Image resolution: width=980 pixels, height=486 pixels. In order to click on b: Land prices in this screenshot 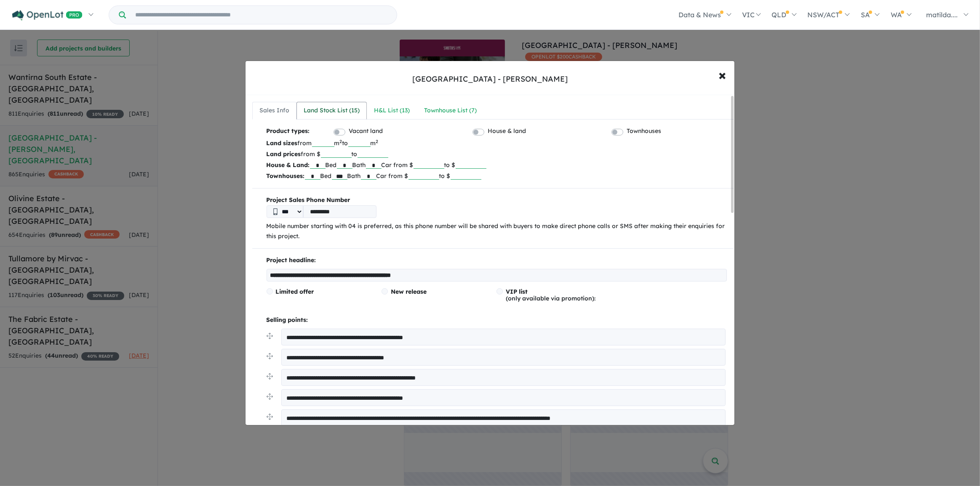, I will do `click(284, 154)`.